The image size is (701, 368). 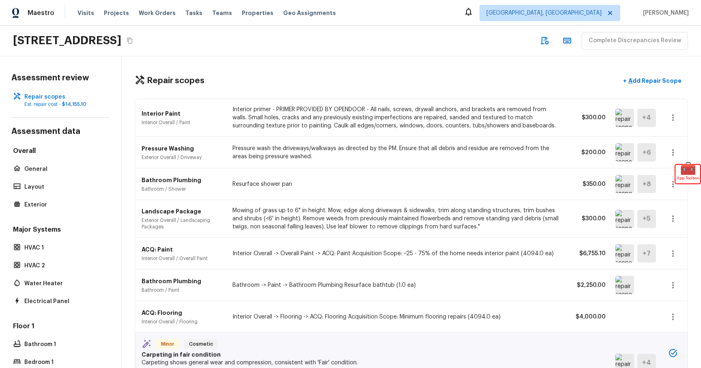 What do you see at coordinates (60, 152) in the screenshot?
I see `h5: Overall` at bounding box center [60, 152].